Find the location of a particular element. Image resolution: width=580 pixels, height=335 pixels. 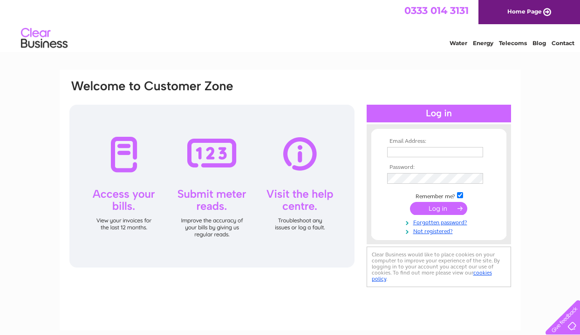

a: Telecoms is located at coordinates (513, 43).